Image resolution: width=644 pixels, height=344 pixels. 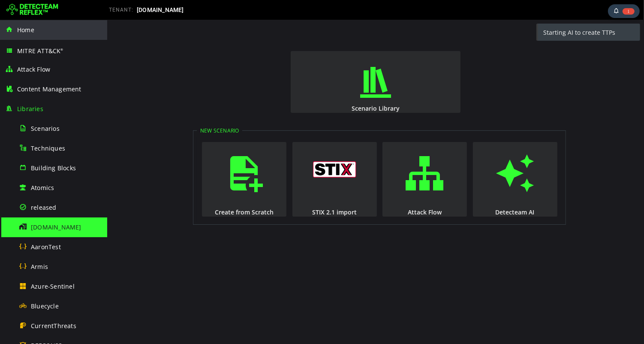 What do you see at coordinates (137, 192) in the screenshot?
I see `div: Create from Scratch` at bounding box center [137, 192].